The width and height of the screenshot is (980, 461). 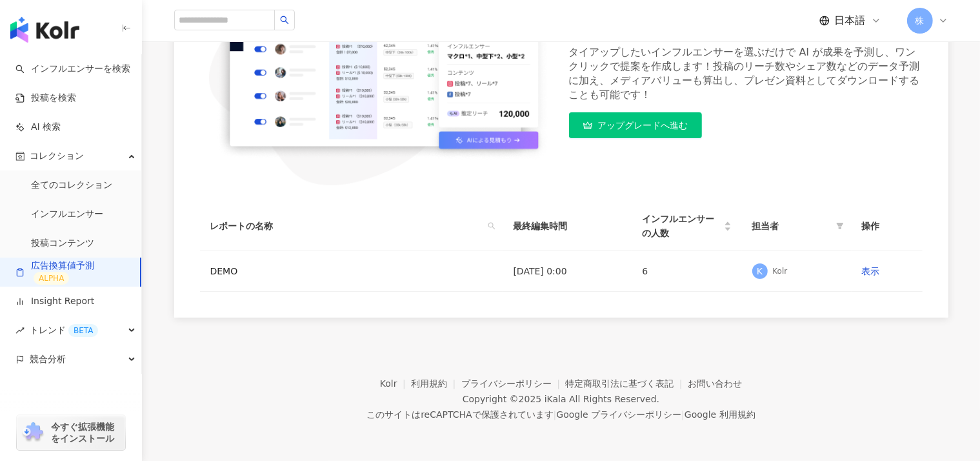 What do you see at coordinates (871, 271) in the screenshot?
I see `a: 表示` at bounding box center [871, 271].